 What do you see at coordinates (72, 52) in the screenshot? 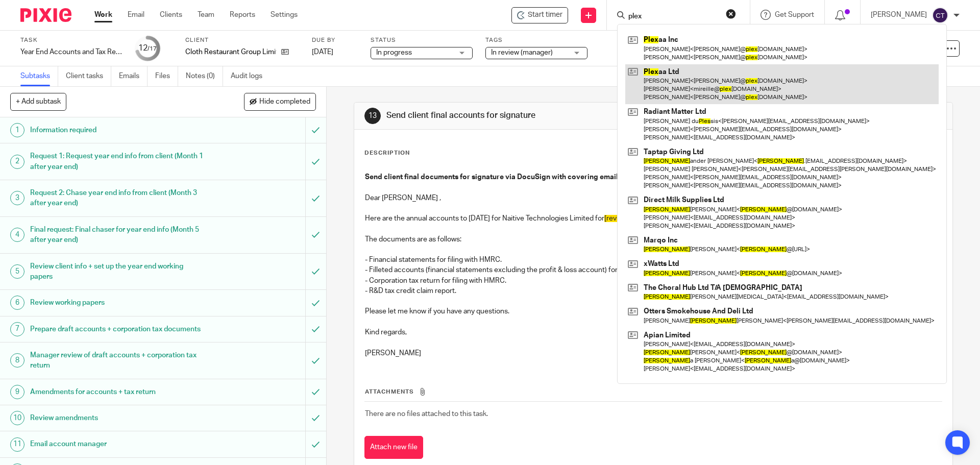
I see `div: Year End Accounts and Tax Return` at bounding box center [72, 52].